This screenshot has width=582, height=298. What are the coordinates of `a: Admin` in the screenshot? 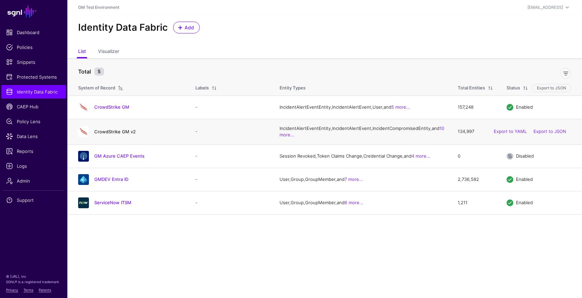 It's located at (34, 181).